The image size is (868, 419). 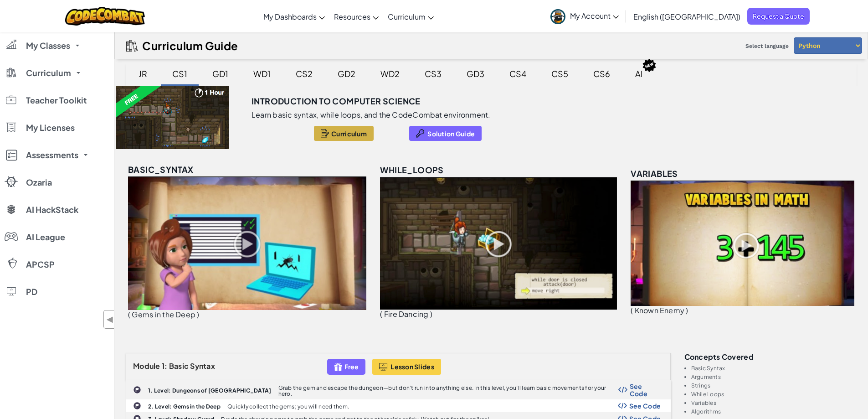 What do you see at coordinates (356, 17) in the screenshot?
I see `a: Resources` at bounding box center [356, 17].